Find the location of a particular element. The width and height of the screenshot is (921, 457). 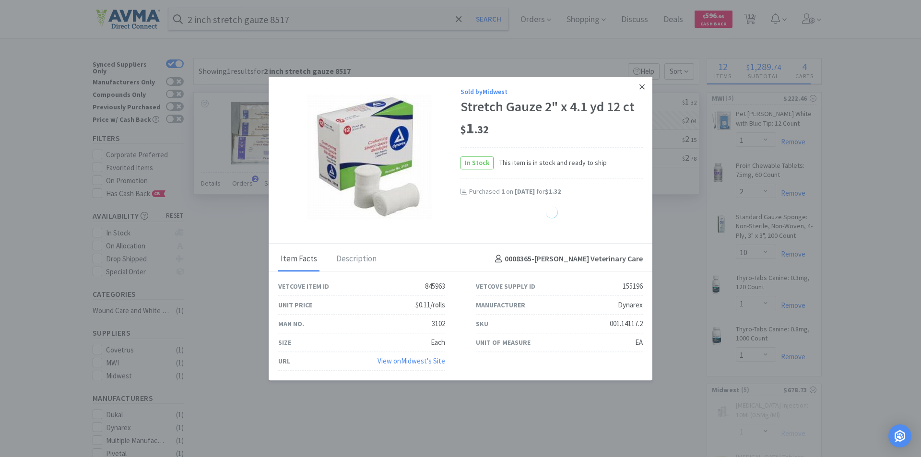

div: URL is located at coordinates (284, 361).